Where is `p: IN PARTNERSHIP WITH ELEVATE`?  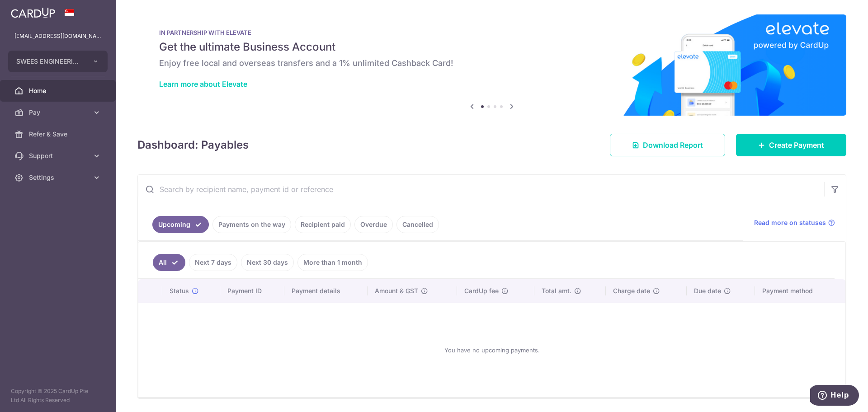
p: IN PARTNERSHIP WITH ELEVATE is located at coordinates (492, 32).